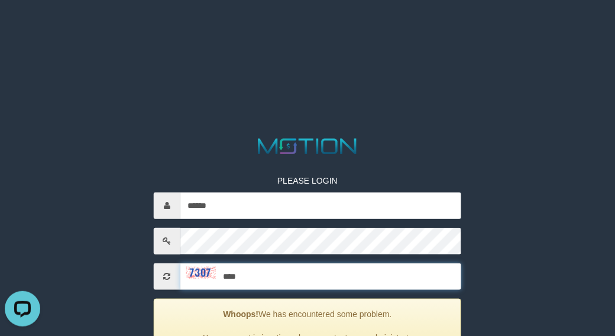  Describe the element at coordinates (241, 314) in the screenshot. I see `strong: Whoops!` at that location.